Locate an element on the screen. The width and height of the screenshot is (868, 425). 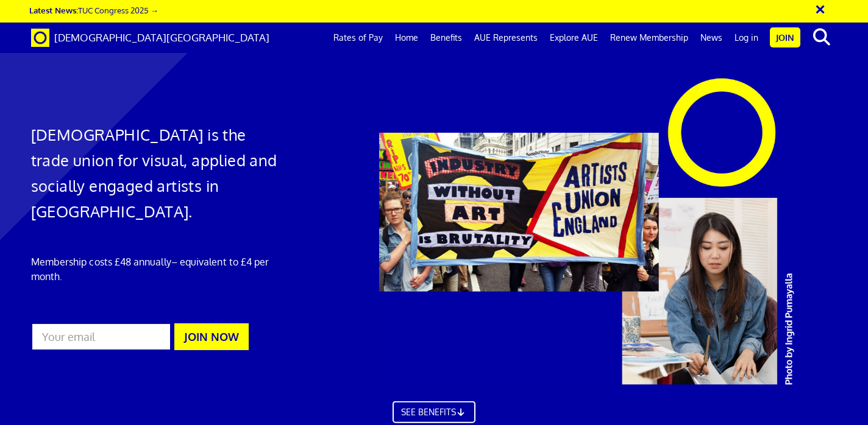
a: News is located at coordinates (711, 37).